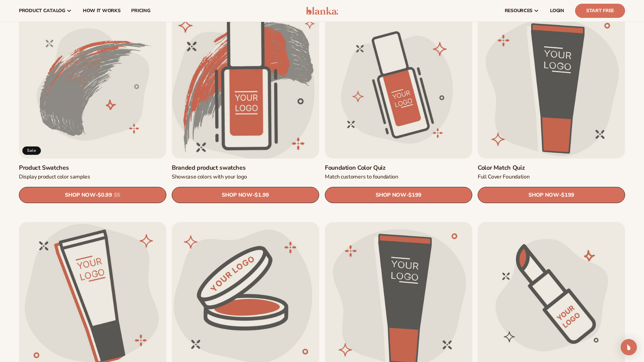 This screenshot has width=644, height=362. I want to click on span: LOGIN, so click(557, 11).